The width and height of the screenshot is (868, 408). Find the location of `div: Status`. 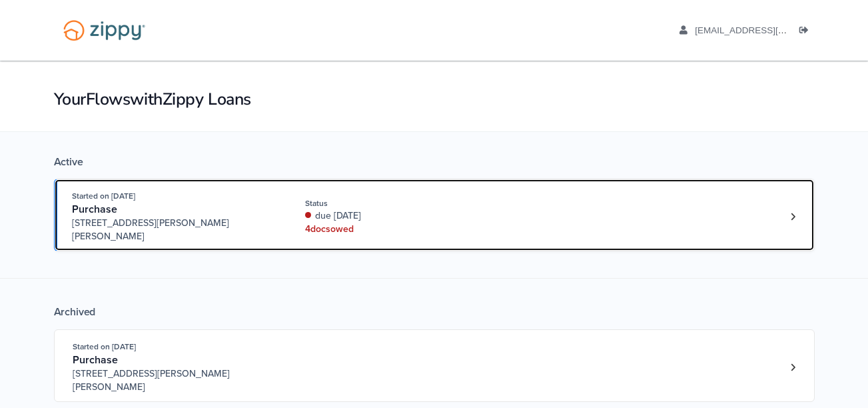

div: Status is located at coordinates (393, 203).